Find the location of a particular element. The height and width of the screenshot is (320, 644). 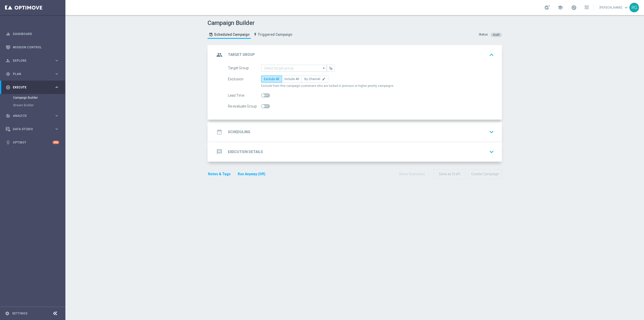

button: play_circle_outline Execute keyboard_arrow_right is located at coordinates (32, 87).